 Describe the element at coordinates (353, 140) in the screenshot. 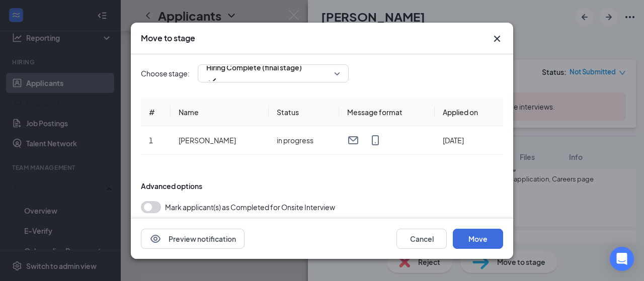

I see `svg: Email` at that location.